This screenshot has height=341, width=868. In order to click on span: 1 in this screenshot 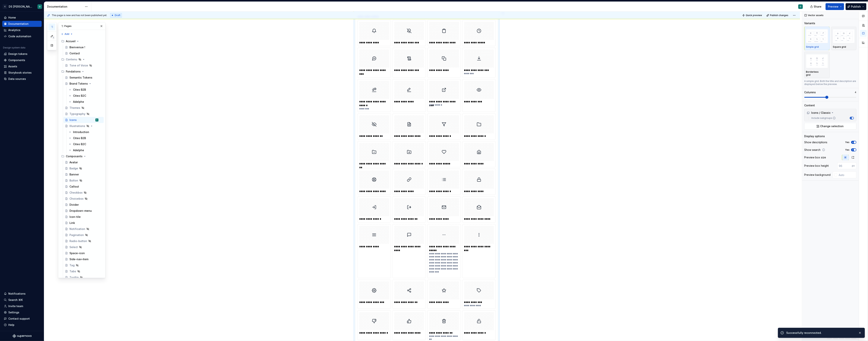, I will do `click(53, 37)`.